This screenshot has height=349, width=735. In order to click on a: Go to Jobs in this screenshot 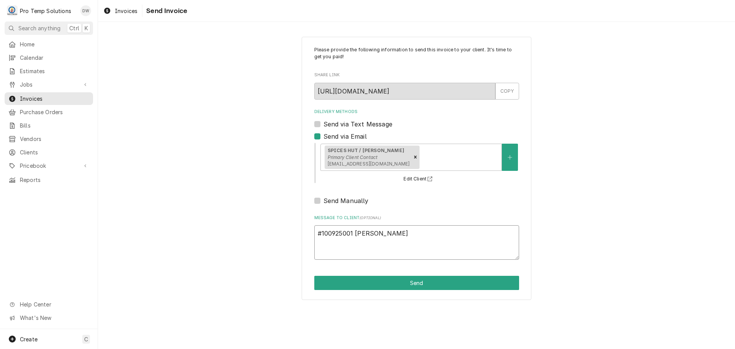, I will do `click(49, 84)`.